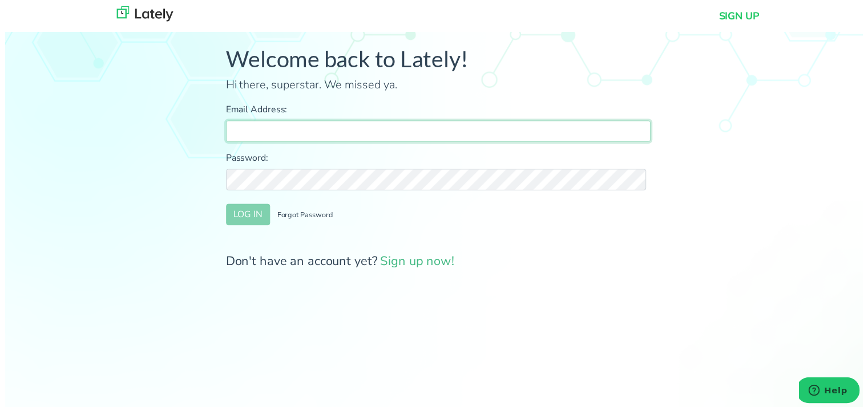 This screenshot has height=407, width=868. Describe the element at coordinates (438, 159) in the screenshot. I see `label: Password:` at that location.